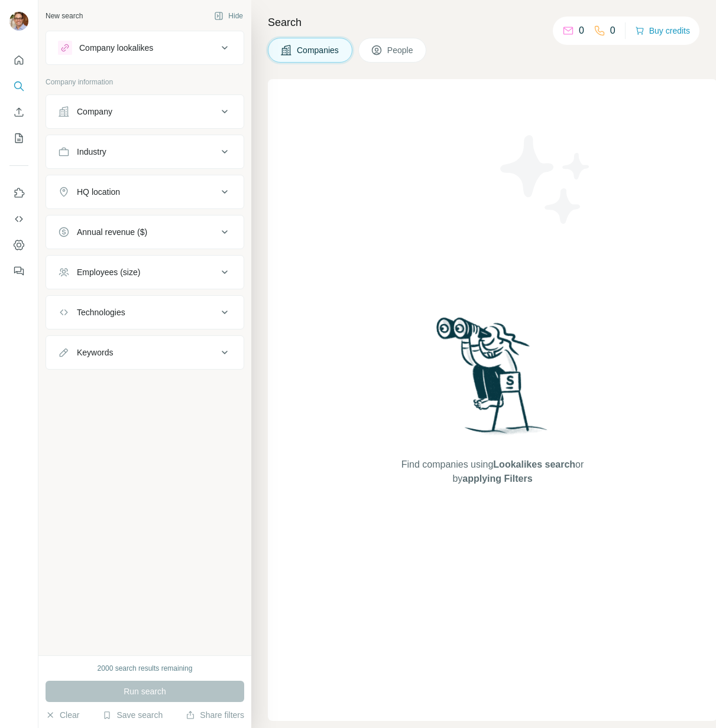  What do you see at coordinates (492, 472) in the screenshot?
I see `span: Find companies using or by` at bounding box center [492, 472].